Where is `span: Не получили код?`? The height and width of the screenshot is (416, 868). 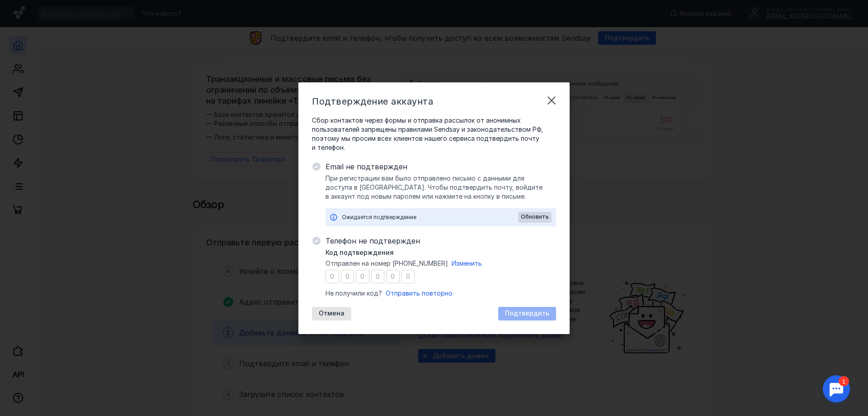 span: Не получили код? is located at coordinates (354, 294).